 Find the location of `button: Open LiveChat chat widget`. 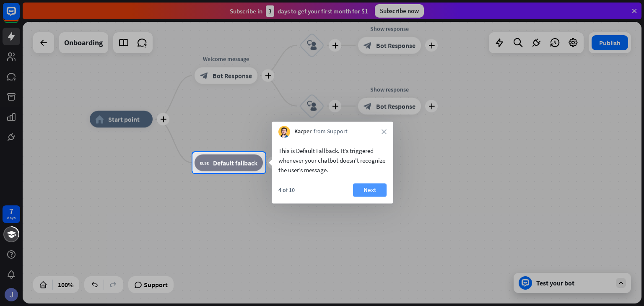

button: Open LiveChat chat widget is located at coordinates (19, 16).